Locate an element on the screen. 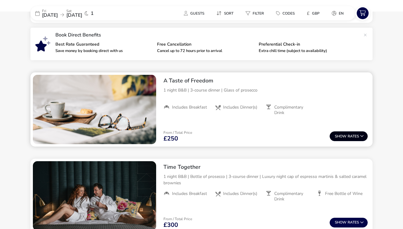 This screenshot has height=229, width=403. button: Codes is located at coordinates (285, 13).